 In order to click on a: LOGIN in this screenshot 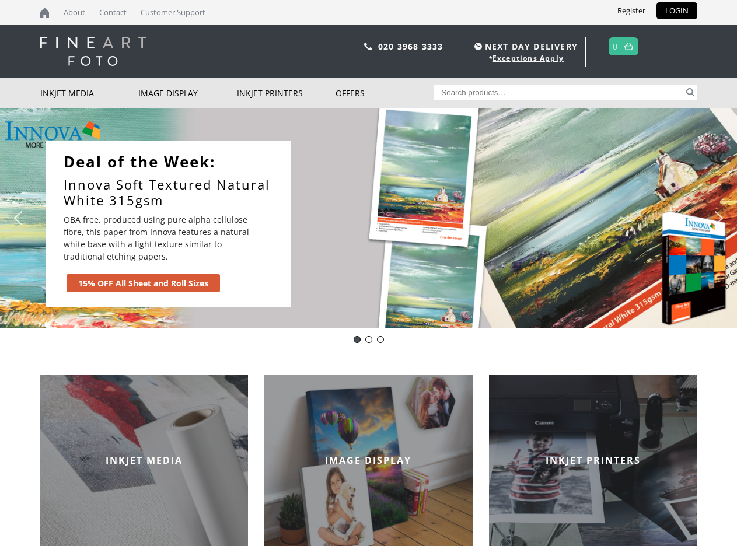, I will do `click(677, 10)`.